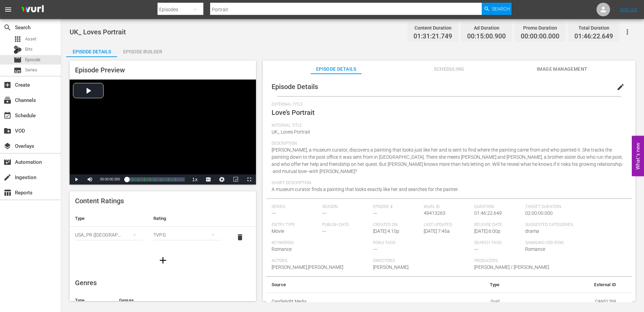  Describe the element at coordinates (523, 261) in the screenshot. I see `span: Producers` at that location.